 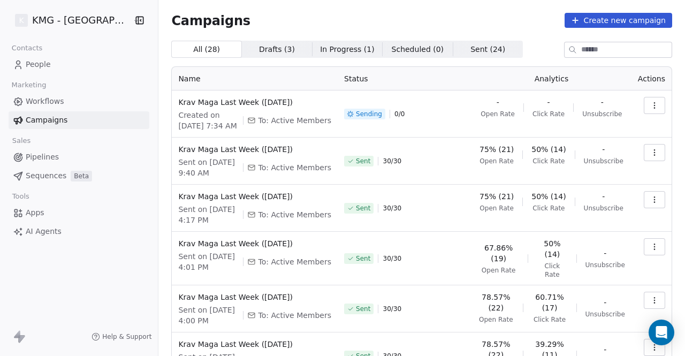 I want to click on span: Contacts, so click(x=27, y=48).